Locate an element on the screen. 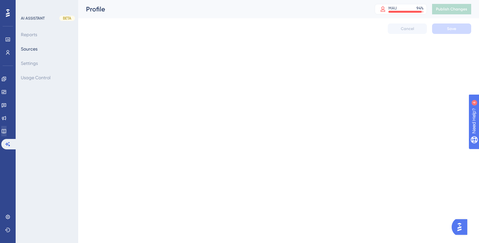 This screenshot has width=479, height=243. button: Usage Control is located at coordinates (36, 78).